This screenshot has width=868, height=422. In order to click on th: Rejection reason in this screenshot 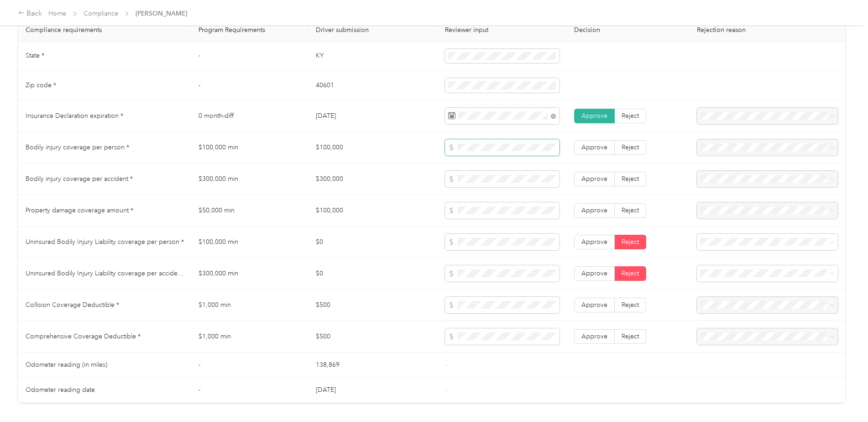, I will do `click(767, 30)`.